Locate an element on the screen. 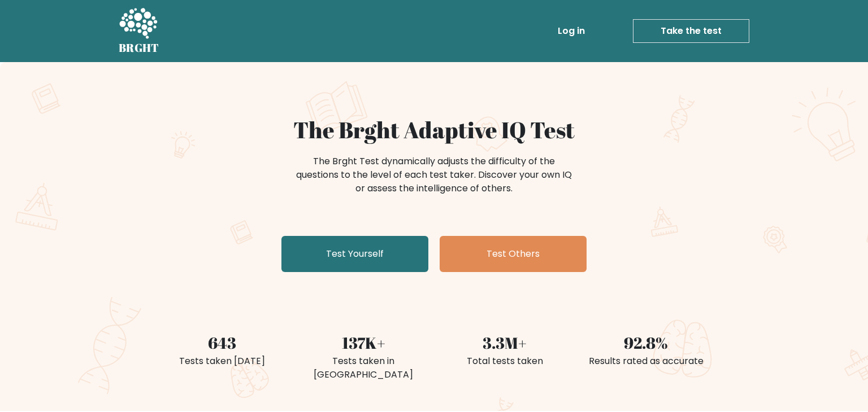 The height and width of the screenshot is (412, 868). div: Total tests taken is located at coordinates (504, 361).